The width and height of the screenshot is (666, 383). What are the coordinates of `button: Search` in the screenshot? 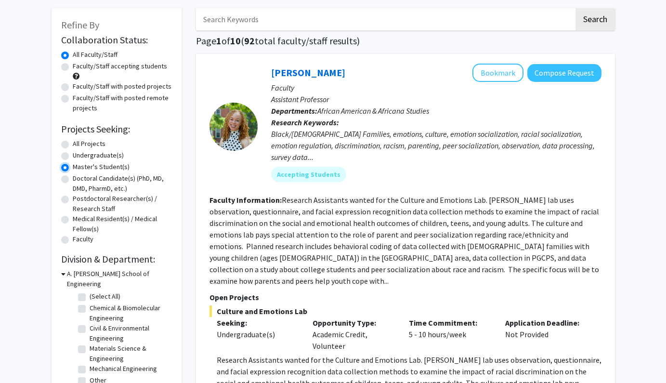 It's located at (595, 19).